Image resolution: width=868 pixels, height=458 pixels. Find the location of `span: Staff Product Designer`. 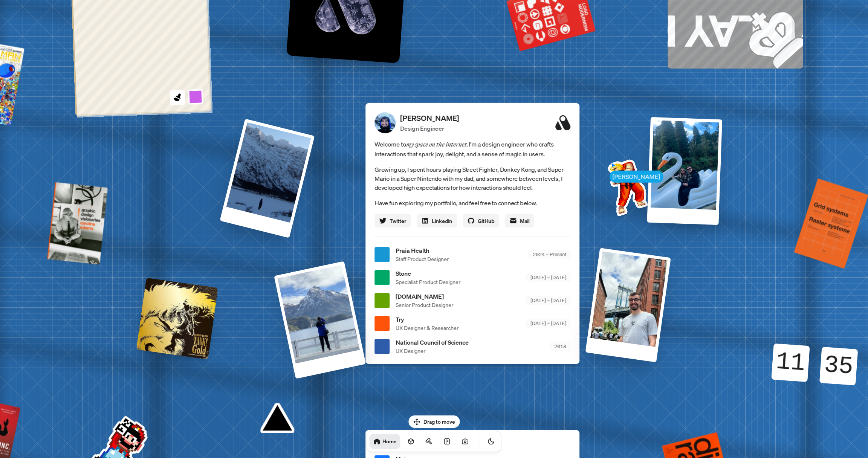

span: Staff Product Designer is located at coordinates (422, 259).